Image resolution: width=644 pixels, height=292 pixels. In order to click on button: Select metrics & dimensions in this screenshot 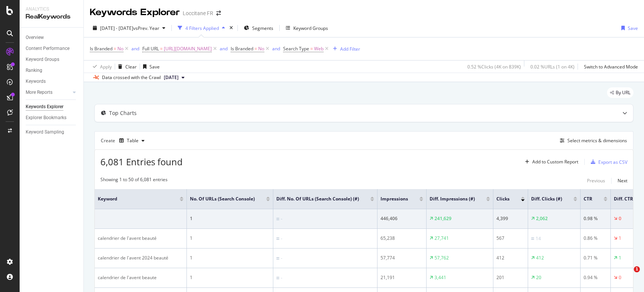, I will do `click(592, 141)`.